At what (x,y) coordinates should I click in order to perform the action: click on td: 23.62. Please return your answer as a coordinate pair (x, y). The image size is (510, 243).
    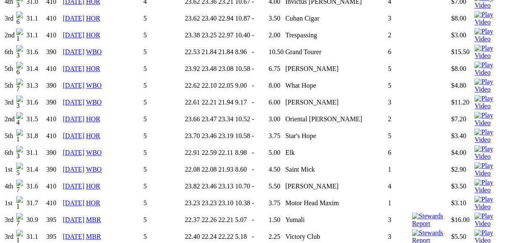
    Looking at the image, I should click on (192, 18).